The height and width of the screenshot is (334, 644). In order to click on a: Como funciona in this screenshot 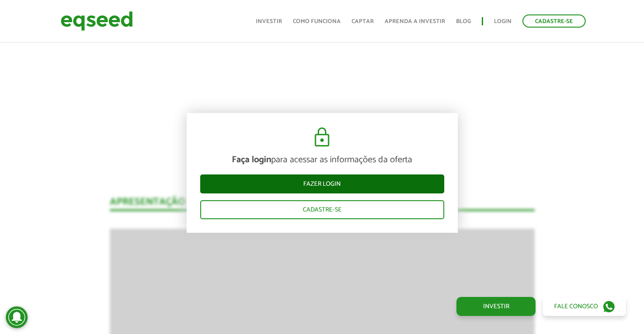, I will do `click(317, 21)`.